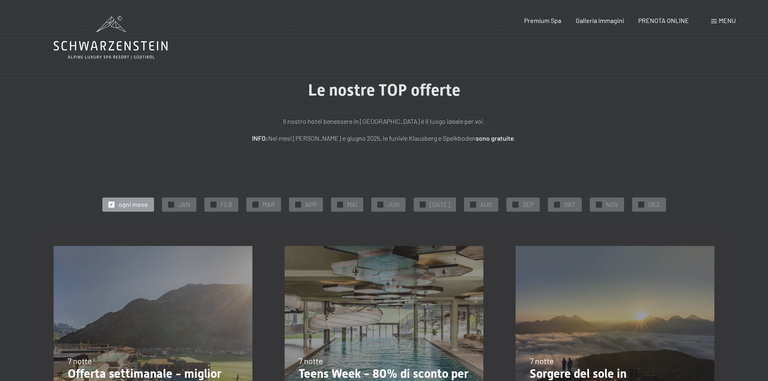 The height and width of the screenshot is (381, 768). What do you see at coordinates (728, 20) in the screenshot?
I see `span: Menu` at bounding box center [728, 20].